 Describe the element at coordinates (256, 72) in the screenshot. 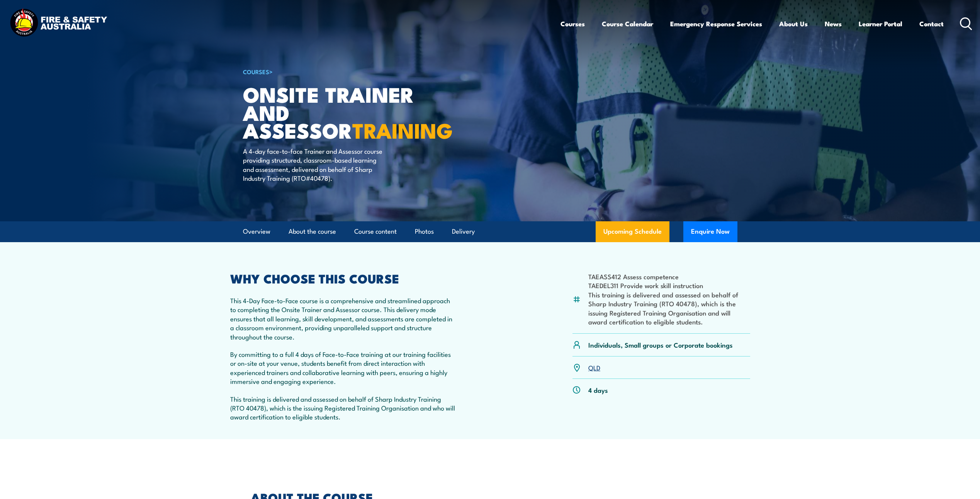

I see `a: COURSES` at that location.